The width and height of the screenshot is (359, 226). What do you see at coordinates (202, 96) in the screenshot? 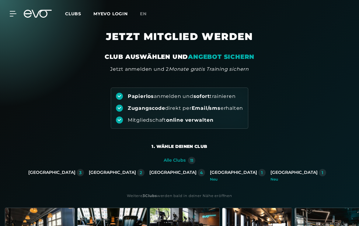
I see `strong: sofort` at bounding box center [202, 96].